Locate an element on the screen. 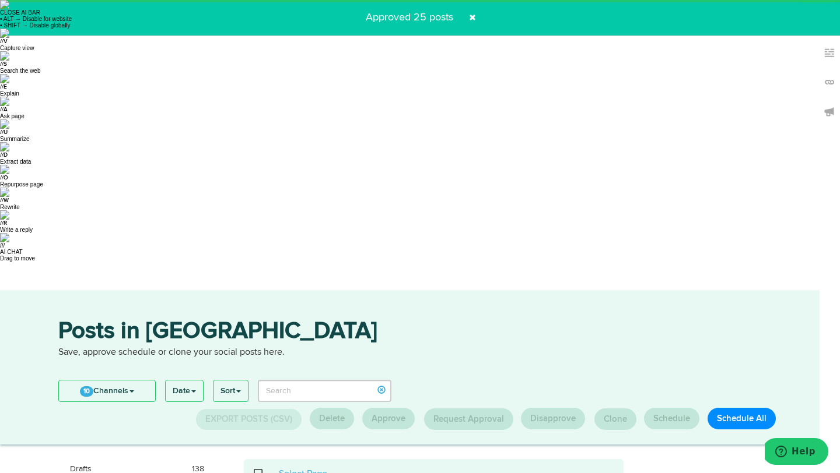 The width and height of the screenshot is (840, 473). span: 10 is located at coordinates (86, 392).